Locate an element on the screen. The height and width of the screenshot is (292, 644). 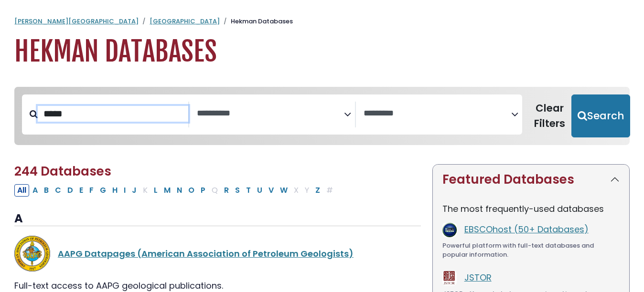
button: Filter Results W is located at coordinates (284, 190).